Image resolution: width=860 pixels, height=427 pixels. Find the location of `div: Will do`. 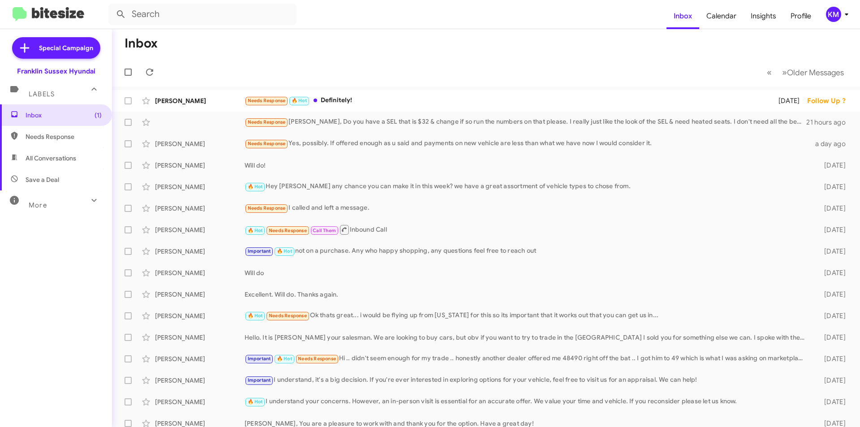

div: Will do is located at coordinates (527, 273).